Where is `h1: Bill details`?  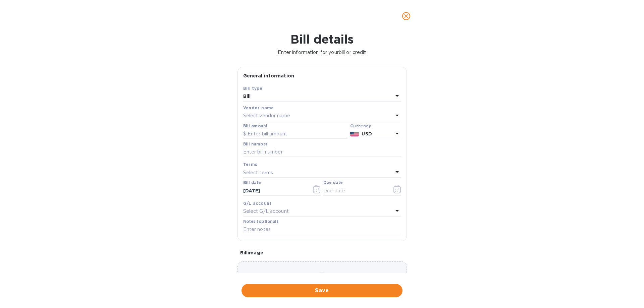
h1: Bill details is located at coordinates (322, 39).